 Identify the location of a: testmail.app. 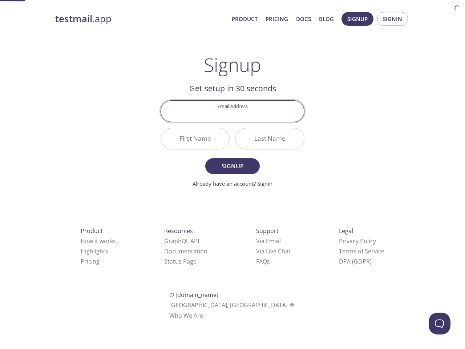
(141, 19).